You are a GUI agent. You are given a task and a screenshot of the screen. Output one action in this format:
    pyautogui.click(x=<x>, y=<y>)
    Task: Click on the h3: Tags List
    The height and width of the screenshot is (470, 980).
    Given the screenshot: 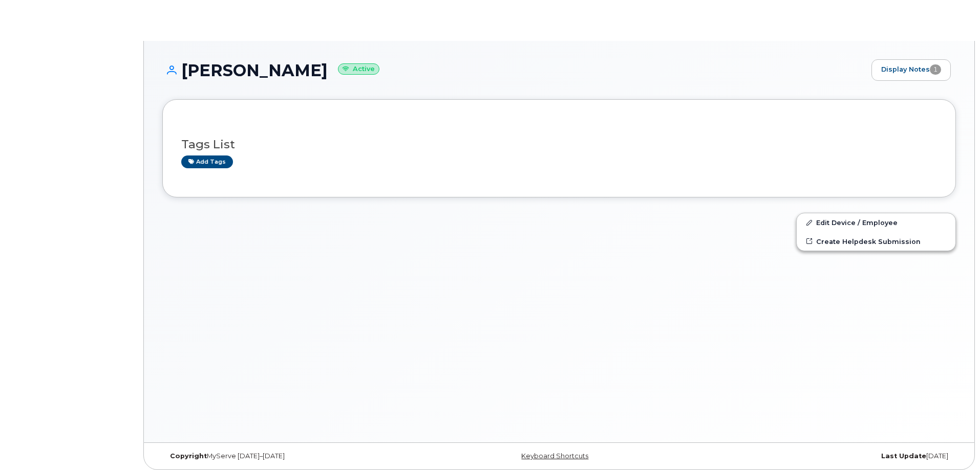 What is the action you would take?
    pyautogui.click(x=559, y=144)
    